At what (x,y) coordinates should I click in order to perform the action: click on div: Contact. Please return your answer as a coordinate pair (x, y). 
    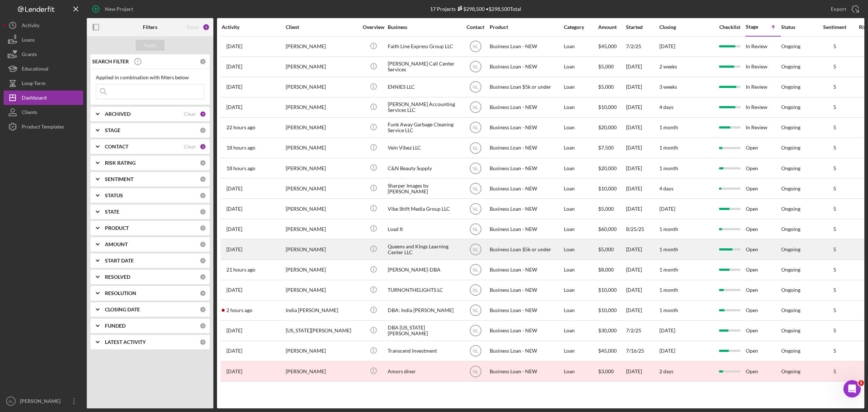
    Looking at the image, I should click on (475, 27).